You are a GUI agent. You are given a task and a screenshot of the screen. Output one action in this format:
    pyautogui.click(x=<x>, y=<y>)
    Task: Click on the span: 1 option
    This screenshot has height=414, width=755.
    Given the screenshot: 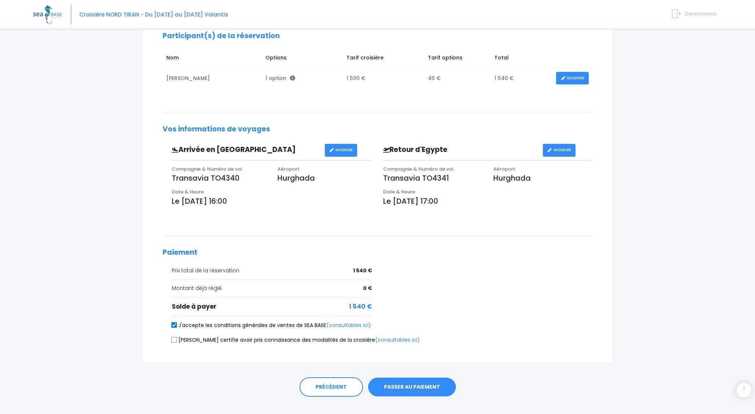 What is the action you would take?
    pyautogui.click(x=280, y=78)
    